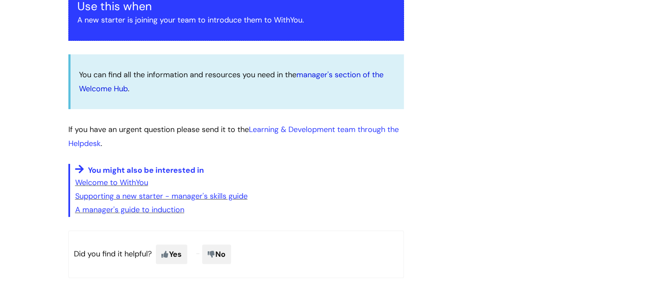 The height and width of the screenshot is (295, 646). I want to click on span: You might also be interested in, so click(146, 170).